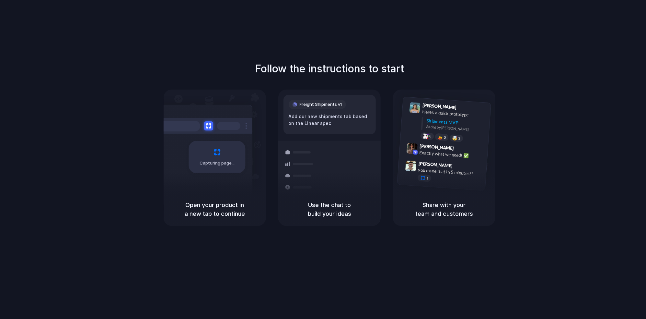 Image resolution: width=646 pixels, height=319 pixels. Describe the element at coordinates (218, 163) in the screenshot. I see `span: Capturing page` at that location.